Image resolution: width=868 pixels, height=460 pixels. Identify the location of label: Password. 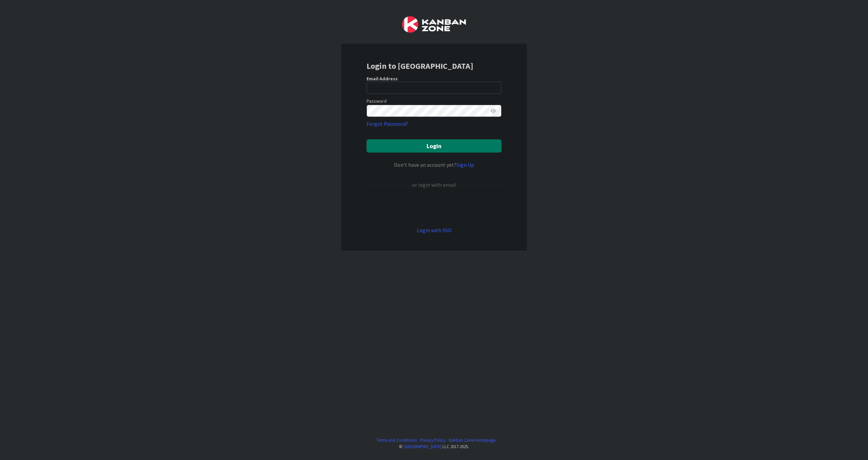
(376, 101).